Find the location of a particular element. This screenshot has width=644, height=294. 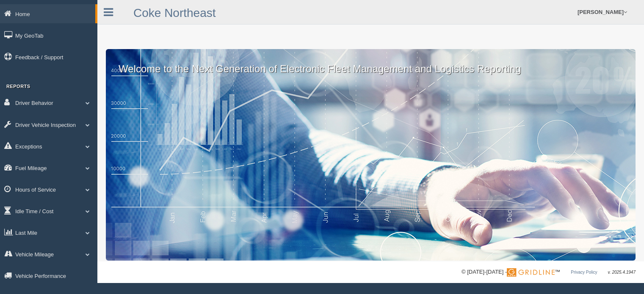

img: Gridline is located at coordinates (530, 272).